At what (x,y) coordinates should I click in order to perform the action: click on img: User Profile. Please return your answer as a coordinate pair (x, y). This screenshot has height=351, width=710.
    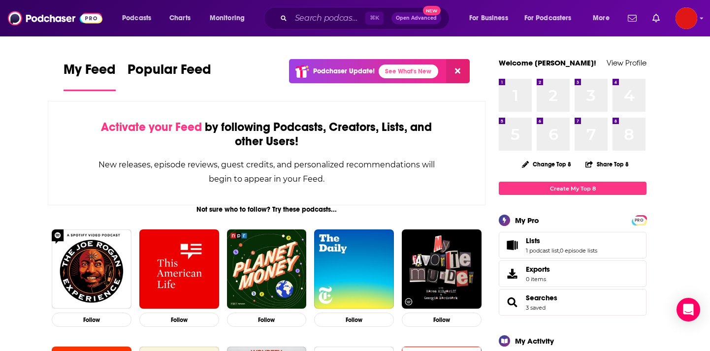
    Looking at the image, I should click on (687, 18).